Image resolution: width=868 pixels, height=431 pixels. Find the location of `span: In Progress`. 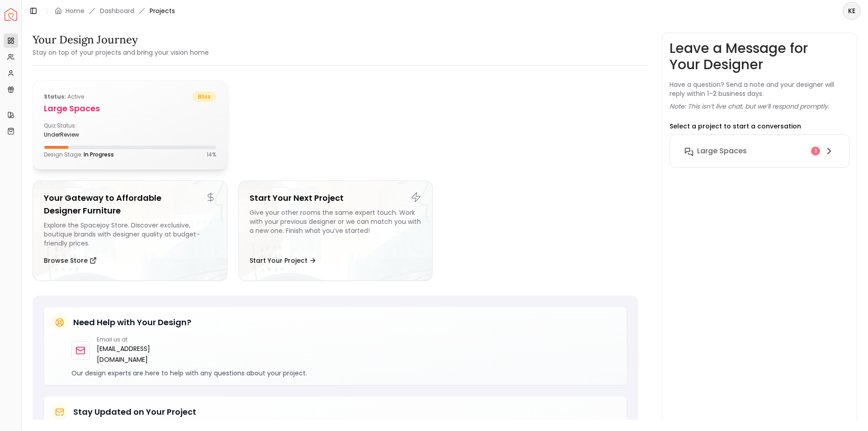

span: In Progress is located at coordinates (98, 154).